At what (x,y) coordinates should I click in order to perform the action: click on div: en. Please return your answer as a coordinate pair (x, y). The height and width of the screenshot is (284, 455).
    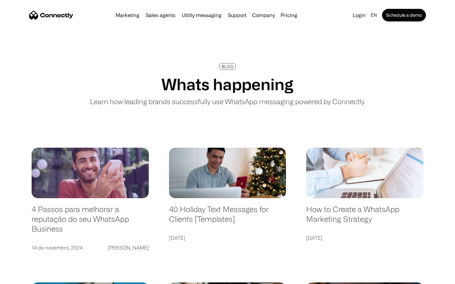
    Looking at the image, I should click on (374, 15).